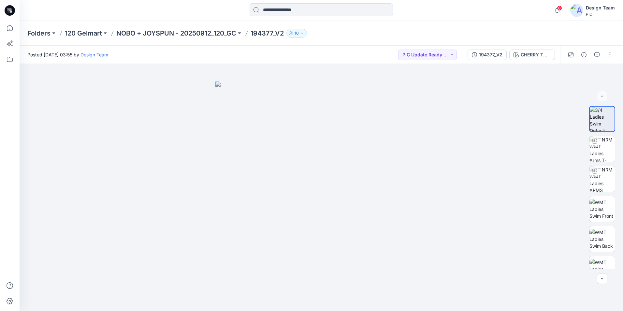  Describe the element at coordinates (487, 55) in the screenshot. I see `button: 194377_V2` at that location.